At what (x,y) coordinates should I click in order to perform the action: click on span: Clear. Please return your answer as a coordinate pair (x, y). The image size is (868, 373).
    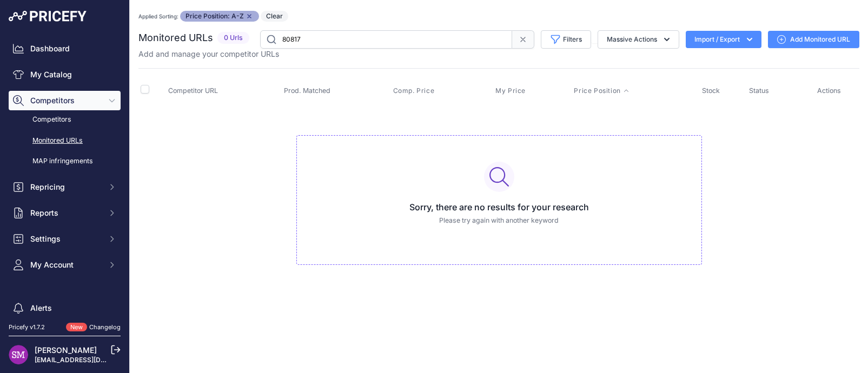
    Looking at the image, I should click on (274, 16).